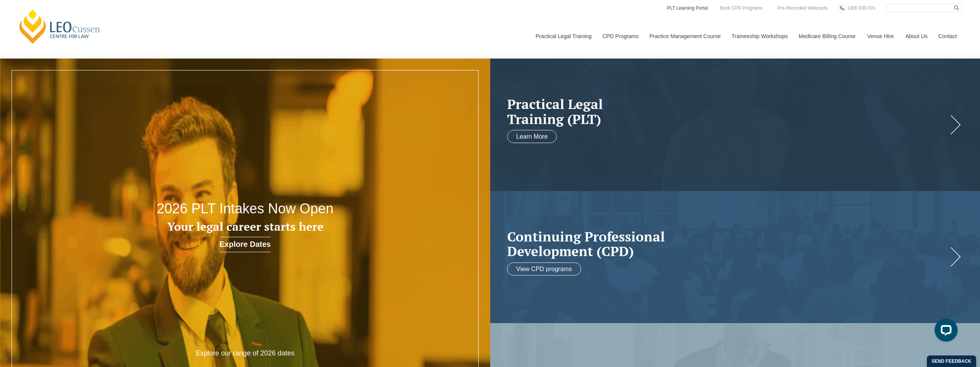 This screenshot has width=980, height=367. What do you see at coordinates (880, 36) in the screenshot?
I see `a: Venue Hire` at bounding box center [880, 36].